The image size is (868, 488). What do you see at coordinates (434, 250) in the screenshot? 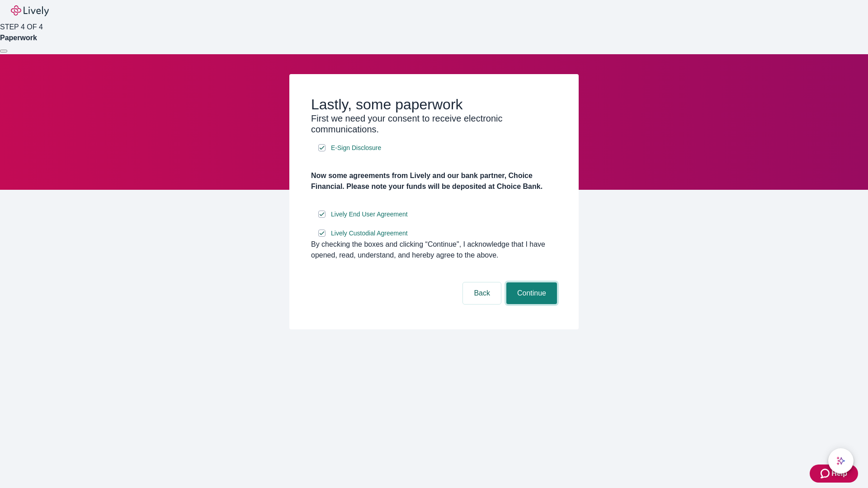
I see `div: By checking the boxes and clicking “Continue", I acknowledge that I have opened, read, understand...` at bounding box center [434, 250].